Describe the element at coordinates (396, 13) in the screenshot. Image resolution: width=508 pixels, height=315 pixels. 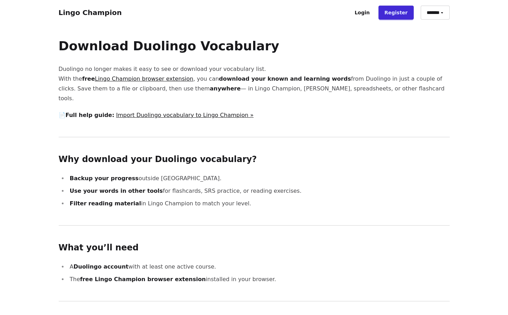
I see `a: Register` at that location.